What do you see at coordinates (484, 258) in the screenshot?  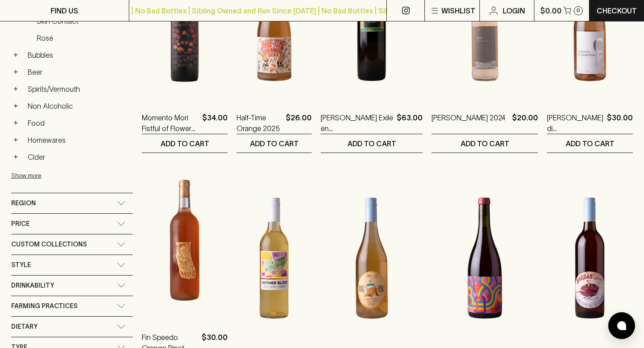 I see `img: Parley Love Supreme Rose 2024` at bounding box center [484, 258].